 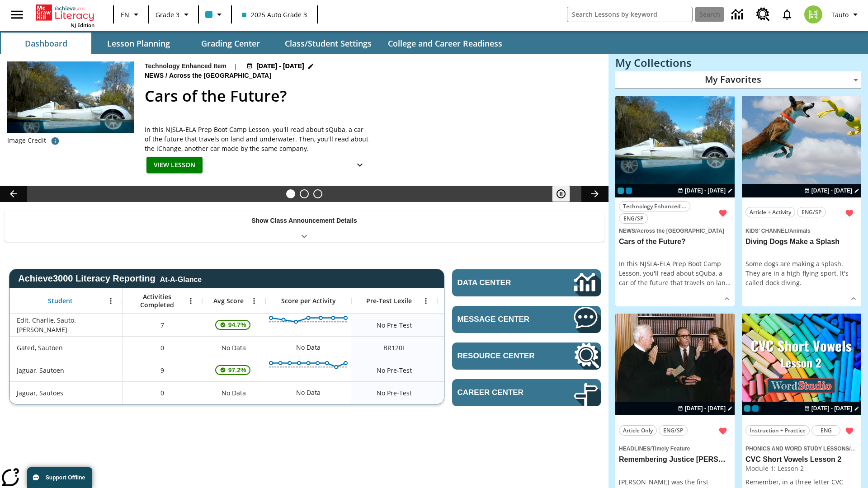 I want to click on a: Resource Center, Will open in new tab, so click(x=763, y=14).